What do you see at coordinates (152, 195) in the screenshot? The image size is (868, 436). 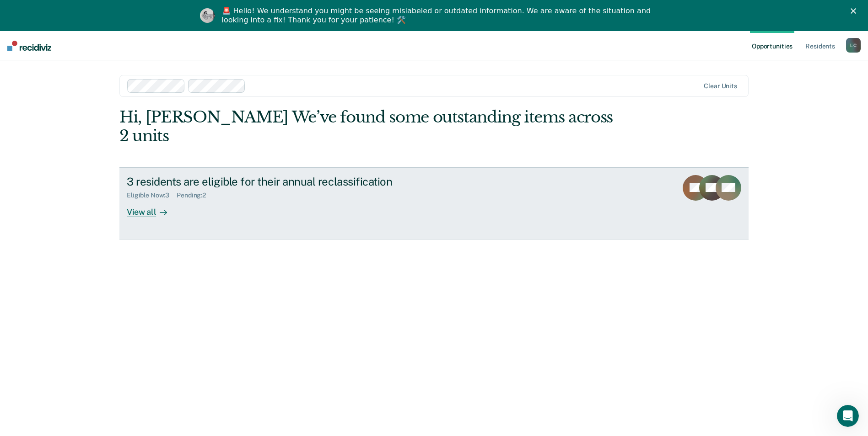 I see `div: Eligible Now : 3` at bounding box center [152, 195].